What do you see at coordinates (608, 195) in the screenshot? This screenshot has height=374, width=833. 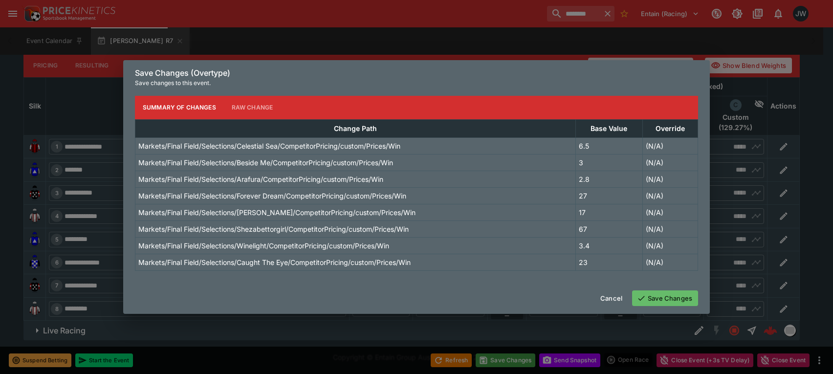 I see `td: 27` at bounding box center [608, 195].